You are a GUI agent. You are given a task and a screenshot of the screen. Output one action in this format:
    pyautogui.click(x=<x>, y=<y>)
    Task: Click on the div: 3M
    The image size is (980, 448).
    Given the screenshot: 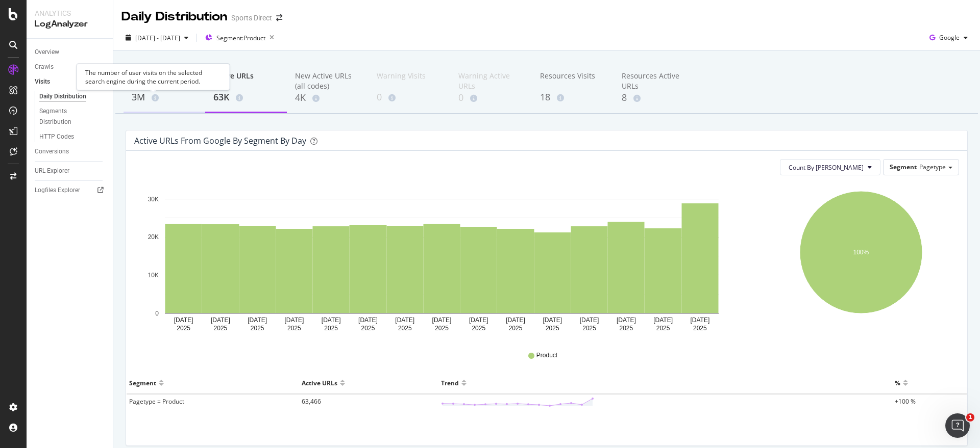 What is the action you would take?
    pyautogui.click(x=164, y=97)
    